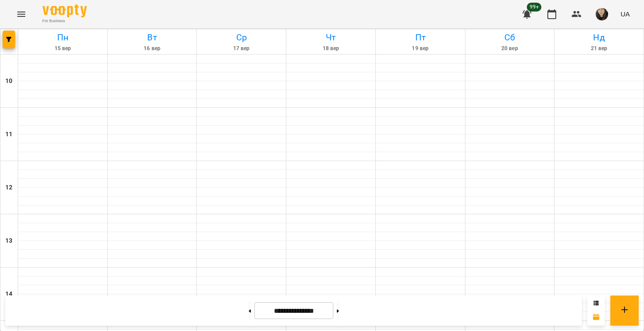  Describe the element at coordinates (420, 48) in the screenshot. I see `h6: 19 вер` at that location.